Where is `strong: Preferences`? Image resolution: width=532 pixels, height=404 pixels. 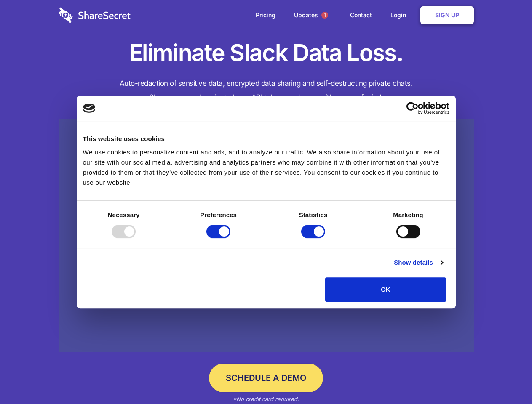 strong: Preferences is located at coordinates (218, 214).